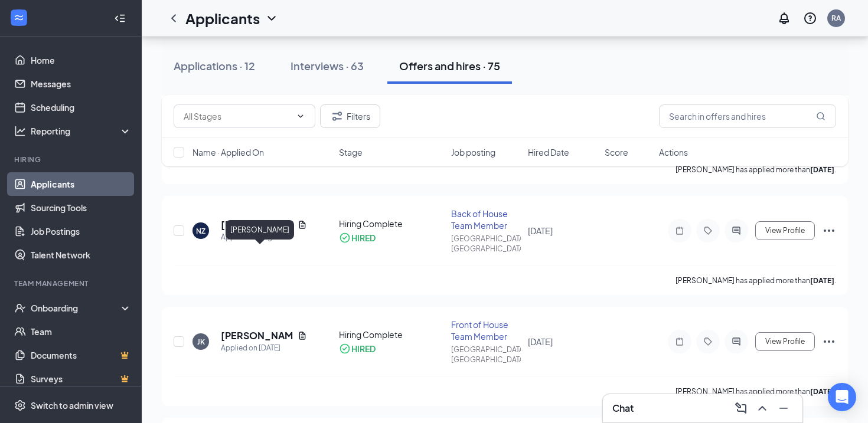 This screenshot has height=423, width=868. What do you see at coordinates (82, 131) in the screenshot?
I see `div: Reporting` at bounding box center [82, 131].